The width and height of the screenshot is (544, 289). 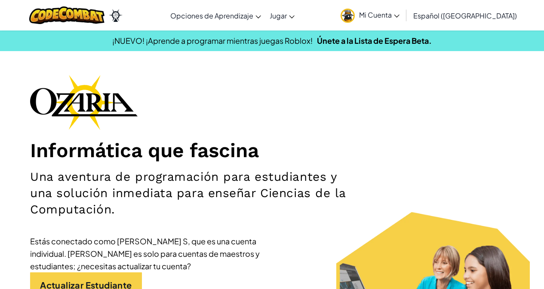 I want to click on span: Opciones de Aprendizaje, so click(x=211, y=15).